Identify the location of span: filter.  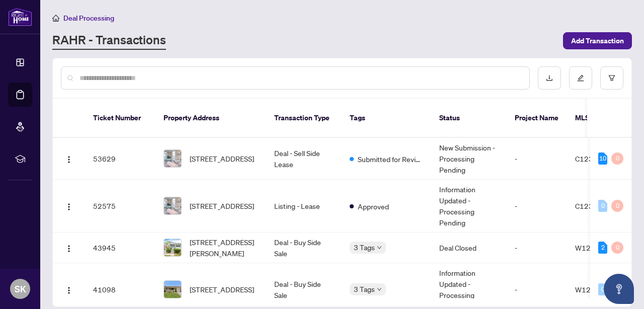
(612, 78).